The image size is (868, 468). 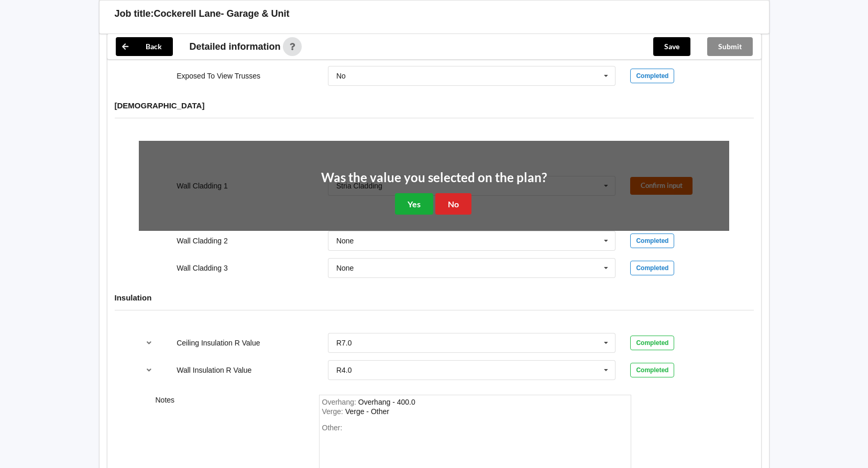 What do you see at coordinates (134, 14) in the screenshot?
I see `h3: Job title:` at bounding box center [134, 14].